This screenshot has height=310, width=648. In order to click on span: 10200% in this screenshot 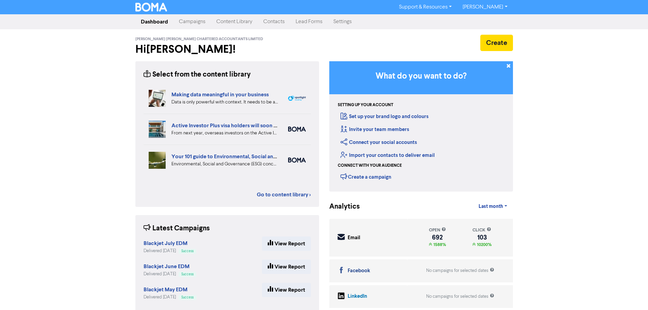, I will do `click(483, 244)`.